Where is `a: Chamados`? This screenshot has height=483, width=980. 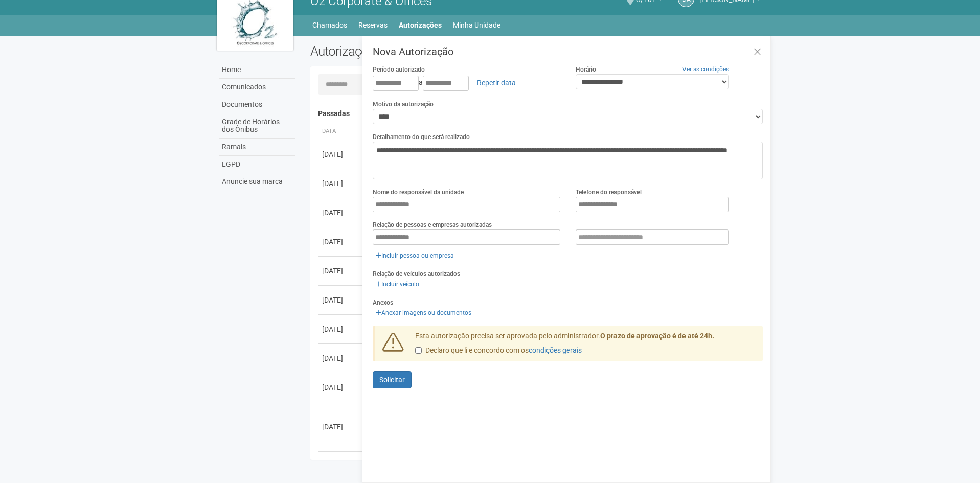 a: Chamados is located at coordinates (329, 25).